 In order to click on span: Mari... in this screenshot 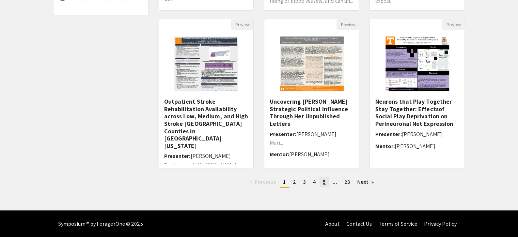, I will do `click(276, 142)`.